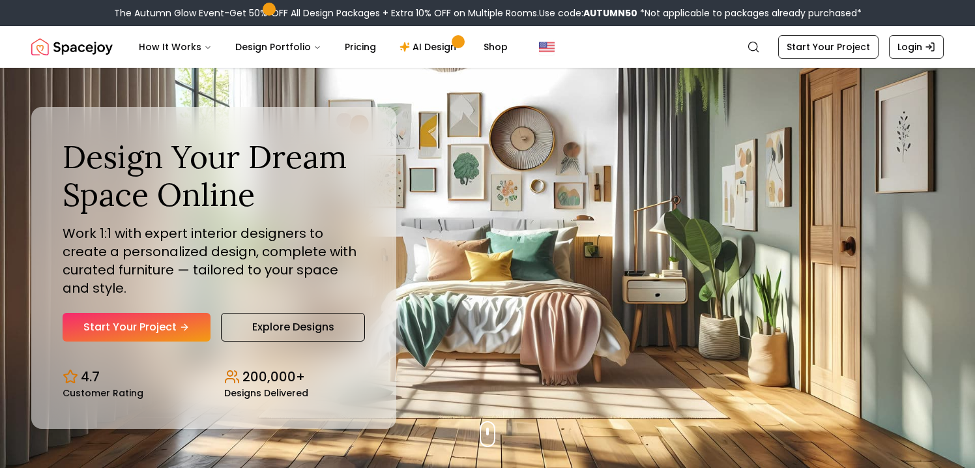 This screenshot has width=975, height=468. Describe the element at coordinates (917, 47) in the screenshot. I see `a: Login` at that location.